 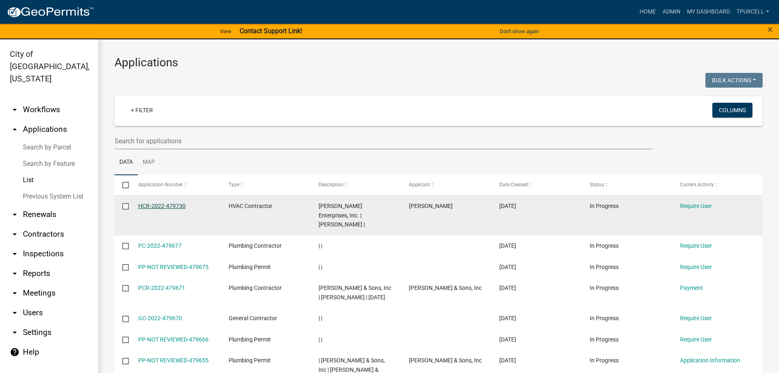 I want to click on span: Description, so click(x=331, y=184).